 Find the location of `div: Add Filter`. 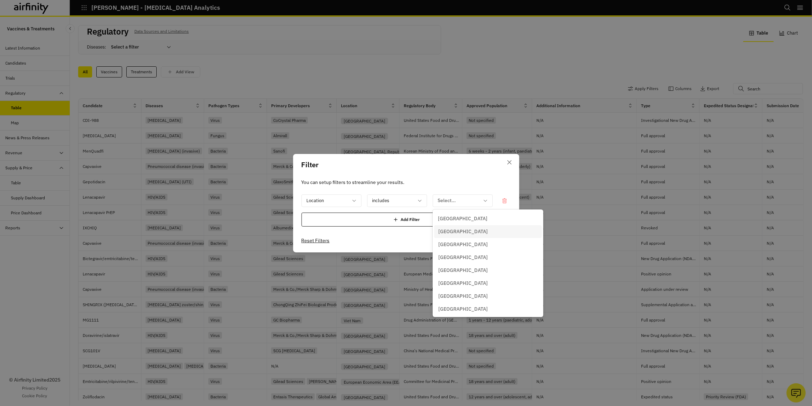

div: Add Filter is located at coordinates (406, 220).